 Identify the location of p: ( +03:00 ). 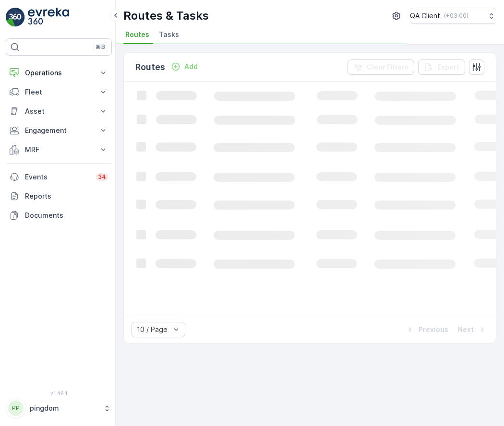
(456, 16).